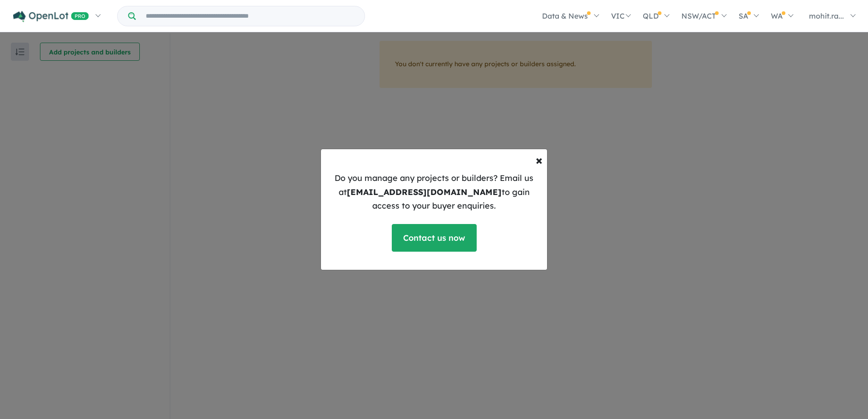 The image size is (868, 419). I want to click on span: mohit.ra..., so click(826, 16).